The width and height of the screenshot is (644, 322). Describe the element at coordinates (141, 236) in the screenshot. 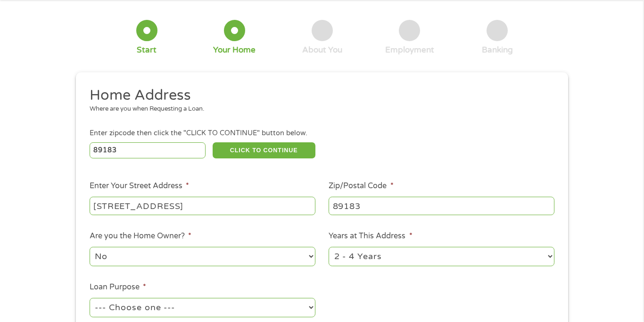

I see `label: Are you the Home Owner?` at that location.